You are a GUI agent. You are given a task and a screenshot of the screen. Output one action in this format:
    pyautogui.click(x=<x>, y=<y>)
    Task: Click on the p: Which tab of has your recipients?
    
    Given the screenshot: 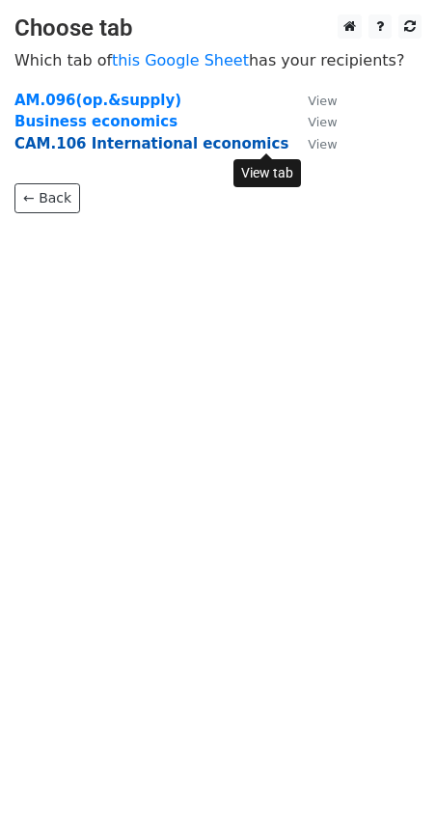 What is the action you would take?
    pyautogui.click(x=218, y=60)
    